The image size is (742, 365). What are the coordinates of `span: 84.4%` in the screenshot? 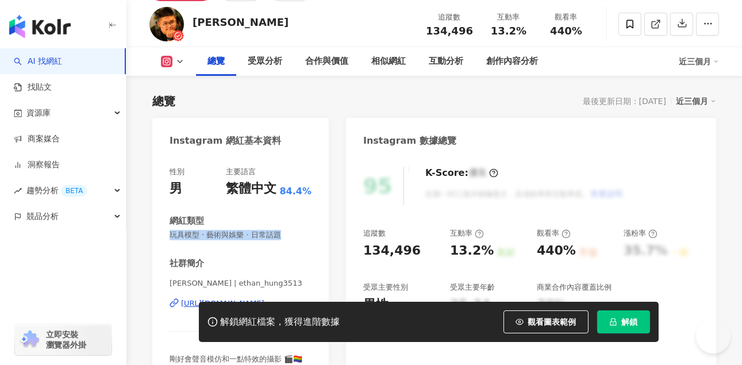 It's located at (295, 191).